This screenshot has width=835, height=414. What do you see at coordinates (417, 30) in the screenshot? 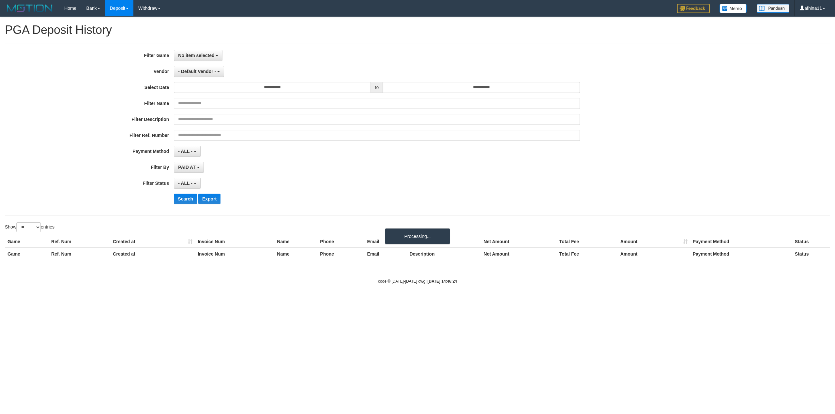
I see `h1: PGA Deposit History` at bounding box center [417, 30].